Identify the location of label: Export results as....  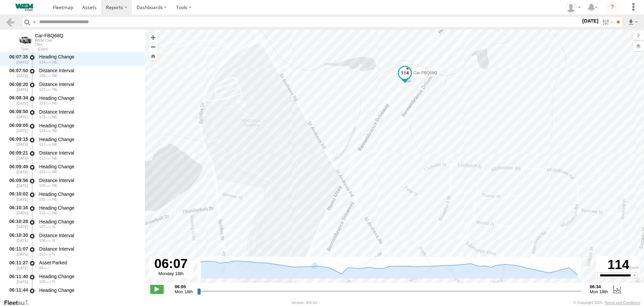
(633, 22).